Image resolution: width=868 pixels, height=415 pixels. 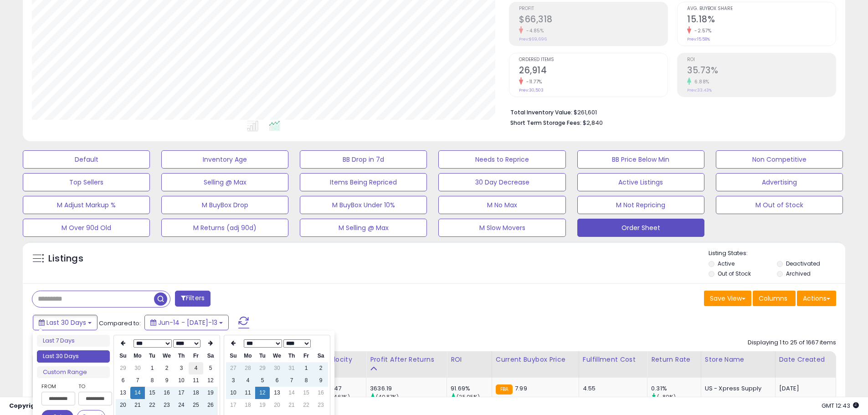 What do you see at coordinates (533, 31) in the screenshot?
I see `small: -4.85%` at bounding box center [533, 31].